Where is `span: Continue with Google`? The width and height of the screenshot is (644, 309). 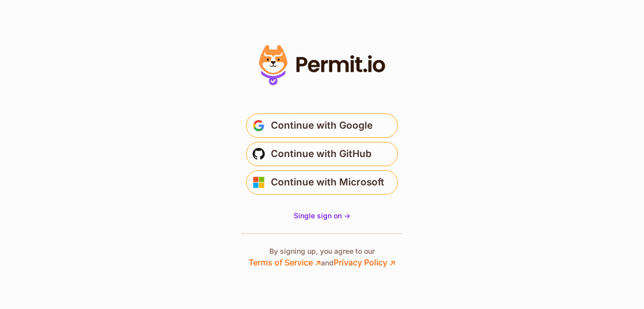
span: Continue with Google is located at coordinates (322, 126).